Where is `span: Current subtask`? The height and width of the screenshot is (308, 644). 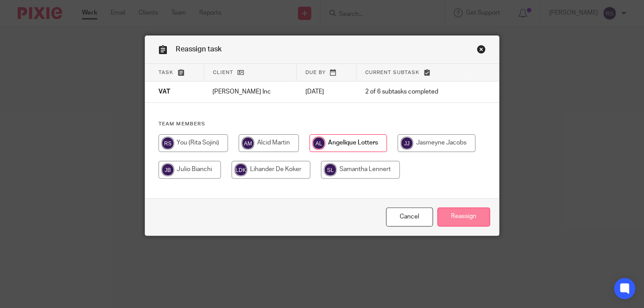 span: Current subtask is located at coordinates (392, 72).